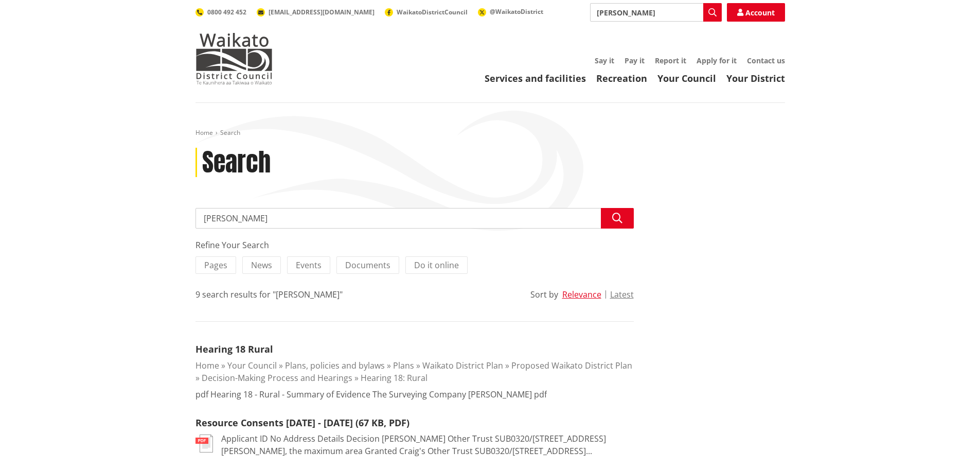  Describe the element at coordinates (544, 294) in the screenshot. I see `div: Sort by` at that location.